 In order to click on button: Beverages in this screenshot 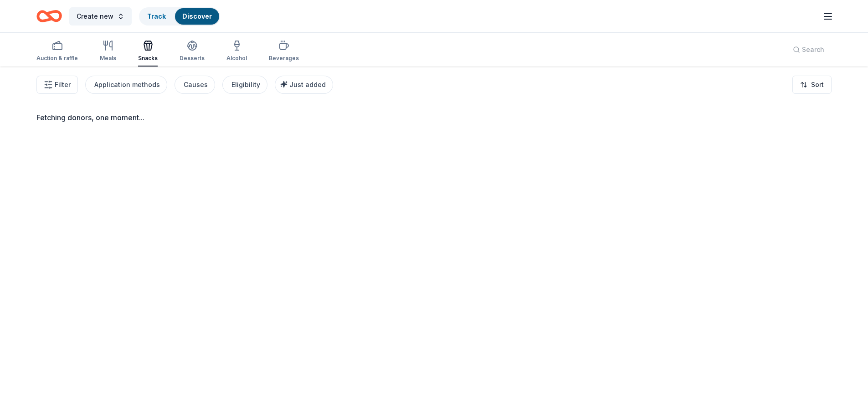, I will do `click(284, 51)`.